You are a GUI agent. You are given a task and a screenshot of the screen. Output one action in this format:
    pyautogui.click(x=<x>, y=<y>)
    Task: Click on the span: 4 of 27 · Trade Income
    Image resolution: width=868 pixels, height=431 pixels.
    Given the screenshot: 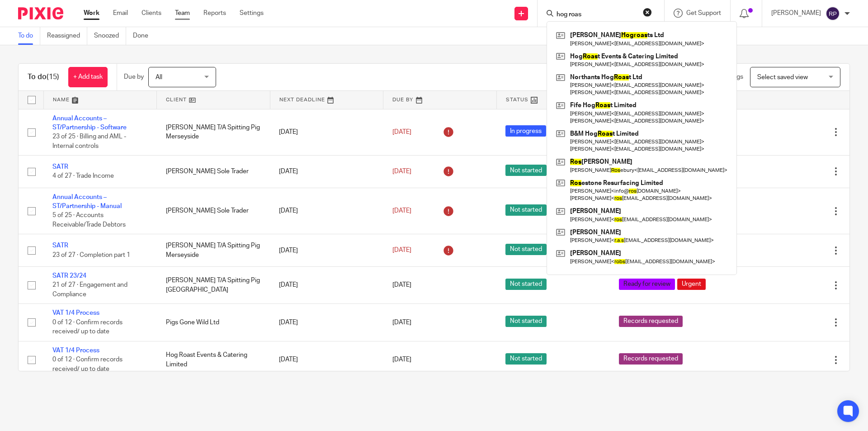 What is the action you would take?
    pyautogui.click(x=83, y=176)
    